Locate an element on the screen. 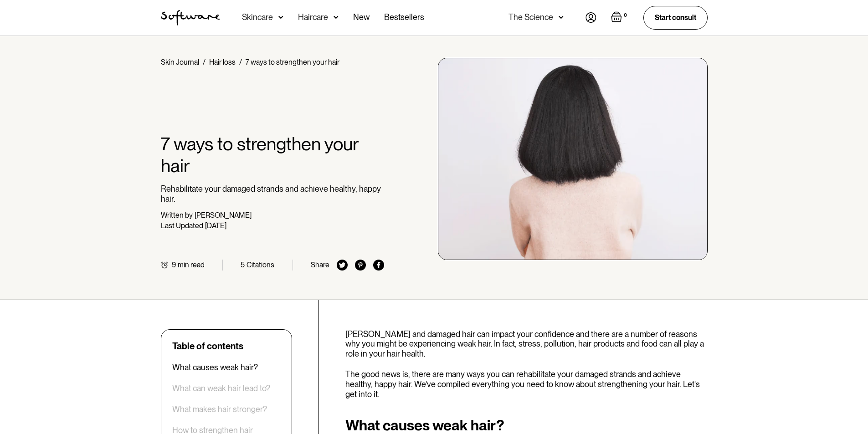 This screenshot has width=868, height=434. div: Table of contents is located at coordinates (208, 346).